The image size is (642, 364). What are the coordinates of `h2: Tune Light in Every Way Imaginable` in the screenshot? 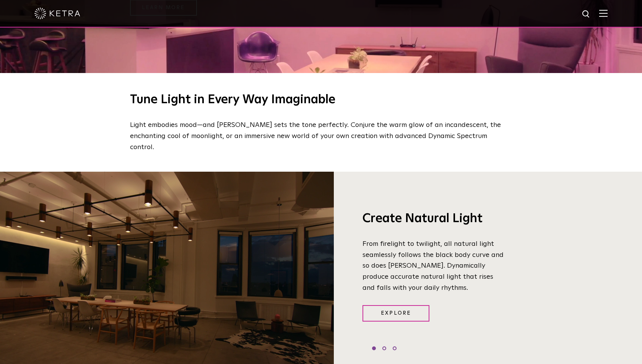 It's located at (321, 100).